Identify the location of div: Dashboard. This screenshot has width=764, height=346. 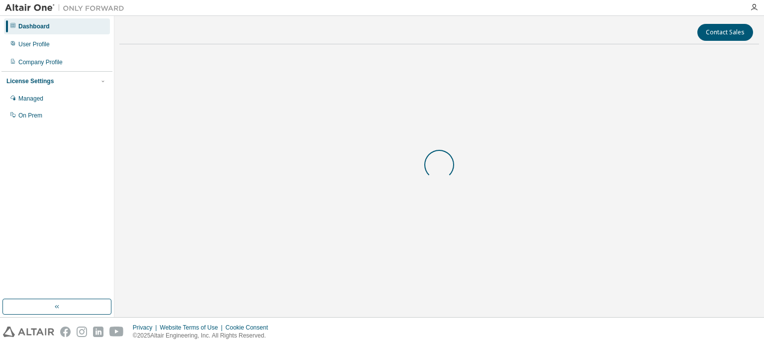
(34, 26).